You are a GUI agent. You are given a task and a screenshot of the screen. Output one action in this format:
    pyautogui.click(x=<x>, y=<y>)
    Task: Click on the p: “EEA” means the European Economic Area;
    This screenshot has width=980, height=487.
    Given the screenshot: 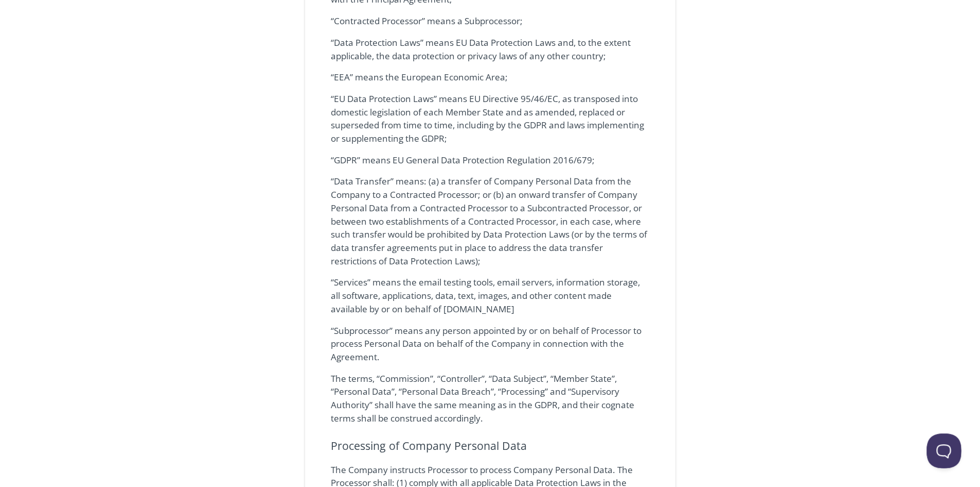 What is the action you would take?
    pyautogui.click(x=490, y=78)
    